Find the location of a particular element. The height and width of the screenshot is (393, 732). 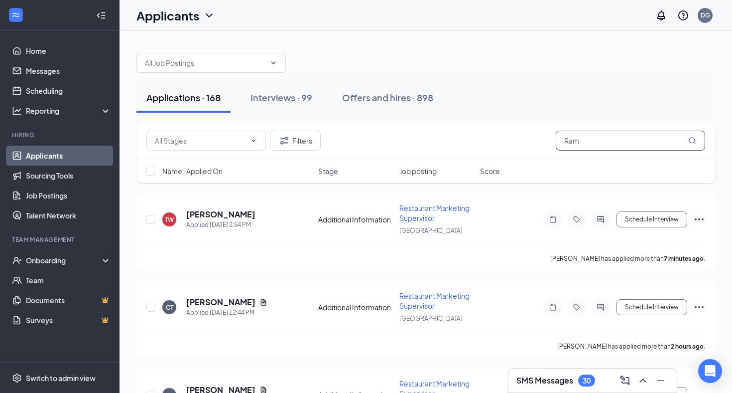

div: Interviews · 99 is located at coordinates (281, 97).